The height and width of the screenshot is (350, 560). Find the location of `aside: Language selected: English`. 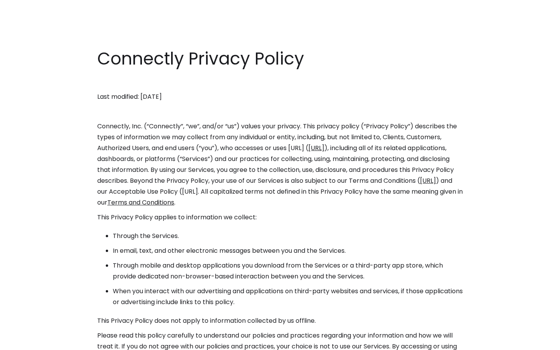

aside: Language selected: English is located at coordinates (27, 341).